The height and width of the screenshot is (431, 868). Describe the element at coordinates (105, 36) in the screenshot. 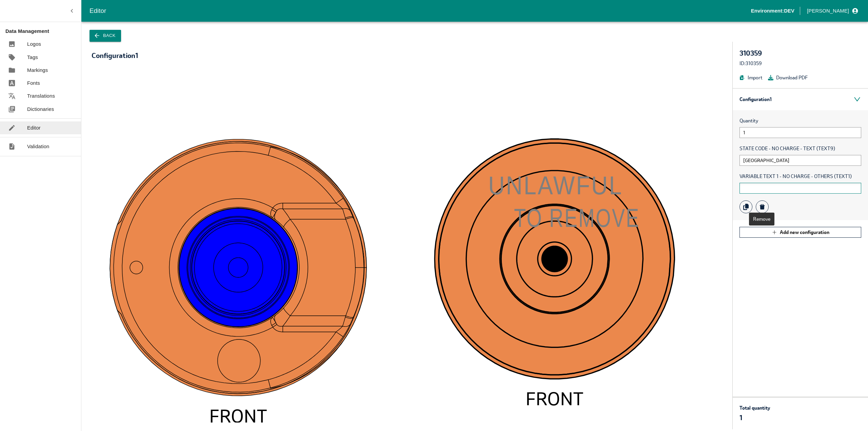

I see `button: Back` at that location.